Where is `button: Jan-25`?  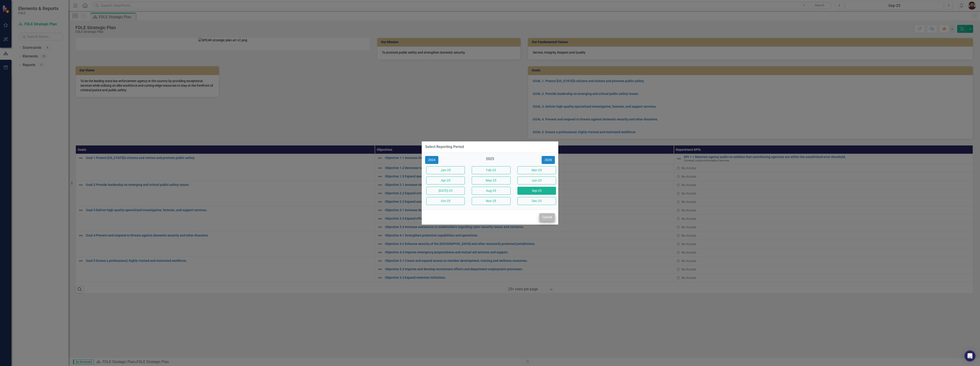
button: Jan-25 is located at coordinates (445, 170).